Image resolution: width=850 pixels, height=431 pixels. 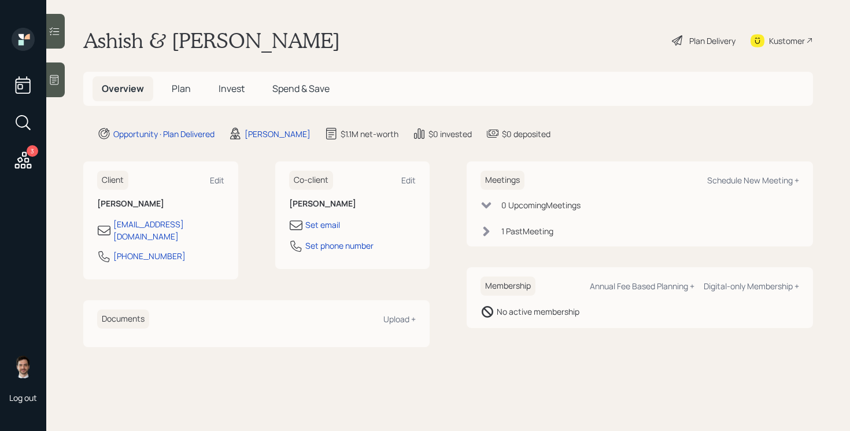 I want to click on div: $1.1M net-worth, so click(x=369, y=134).